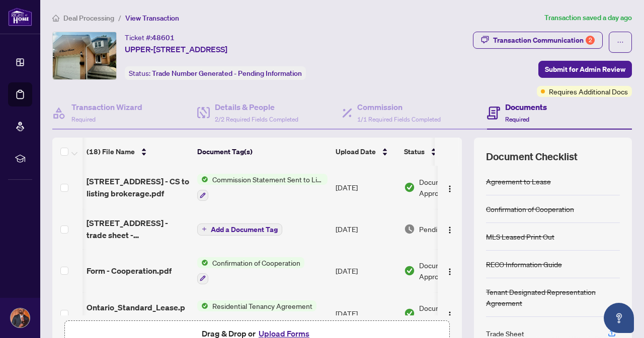 The height and width of the screenshot is (338, 644). Describe the element at coordinates (544, 40) in the screenshot. I see `div: Transaction Communication` at that location.